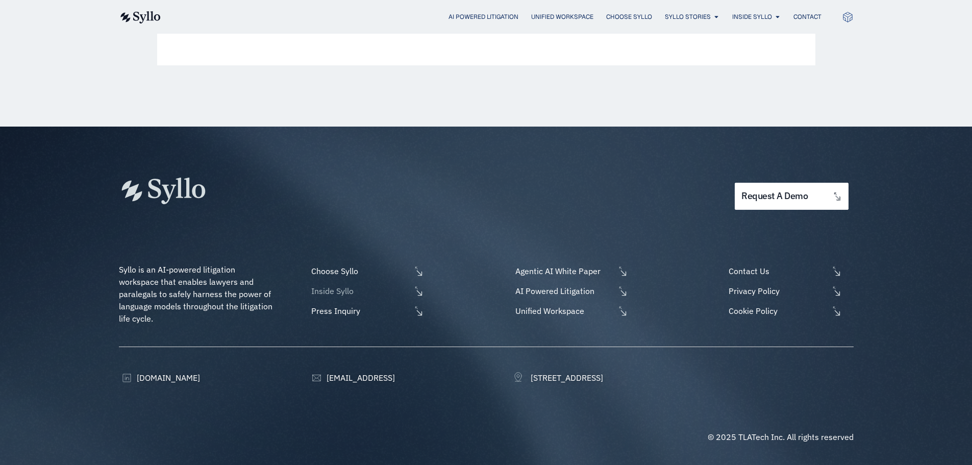 Image resolution: width=972 pixels, height=465 pixels. What do you see at coordinates (196, 294) in the screenshot?
I see `span: Syllo is an AI-powered litigation workspace that enables lawyers and paralegals to safely harness...` at bounding box center [196, 294].